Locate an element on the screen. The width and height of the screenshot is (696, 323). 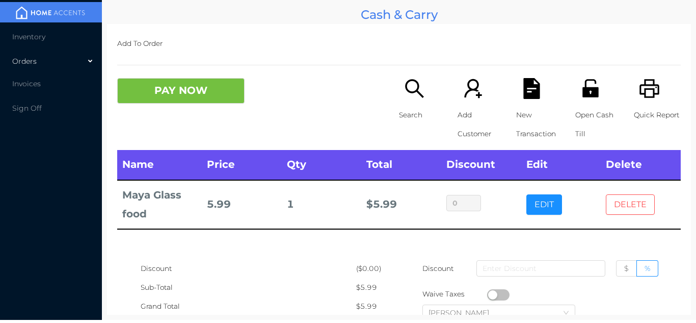
th: Qty is located at coordinates (322, 165).